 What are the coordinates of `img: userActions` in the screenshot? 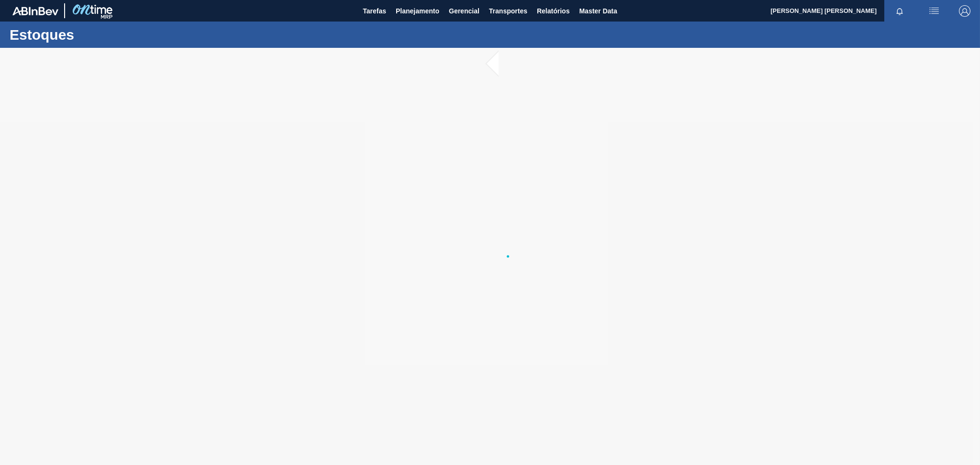 It's located at (934, 11).